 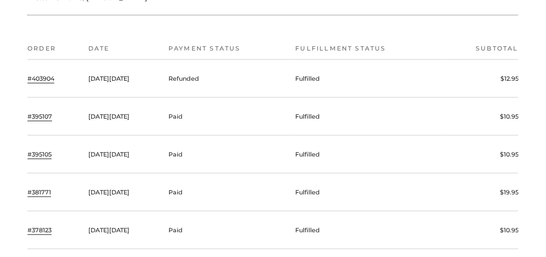 I want to click on th: Subtotal, so click(x=482, y=51).